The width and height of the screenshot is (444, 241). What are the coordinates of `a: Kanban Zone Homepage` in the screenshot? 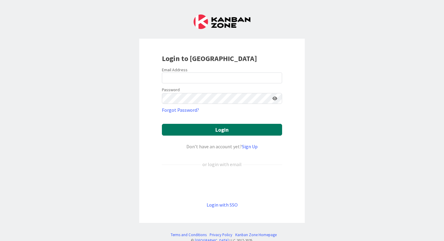 It's located at (256, 235).